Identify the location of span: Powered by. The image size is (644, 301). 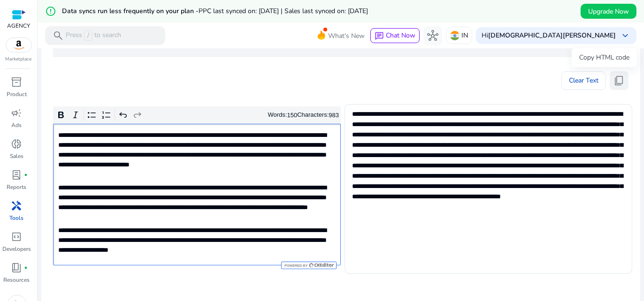
(295, 266).